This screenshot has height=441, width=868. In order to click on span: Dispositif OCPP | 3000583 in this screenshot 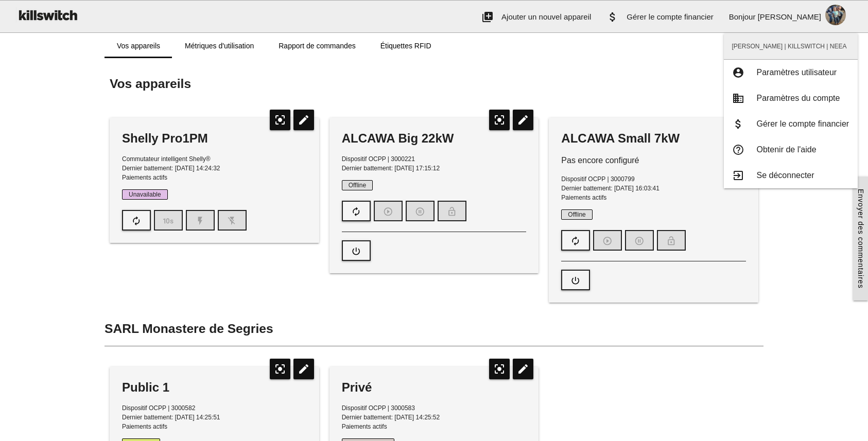, I will do `click(378, 408)`.